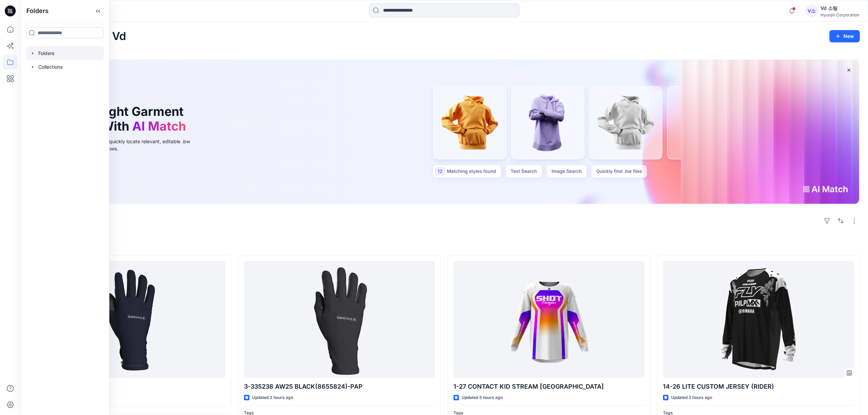  What do you see at coordinates (339, 320) in the screenshot?
I see `a: 3-335238 AW25 BLACK(8655824)-PAP` at bounding box center [339, 320].